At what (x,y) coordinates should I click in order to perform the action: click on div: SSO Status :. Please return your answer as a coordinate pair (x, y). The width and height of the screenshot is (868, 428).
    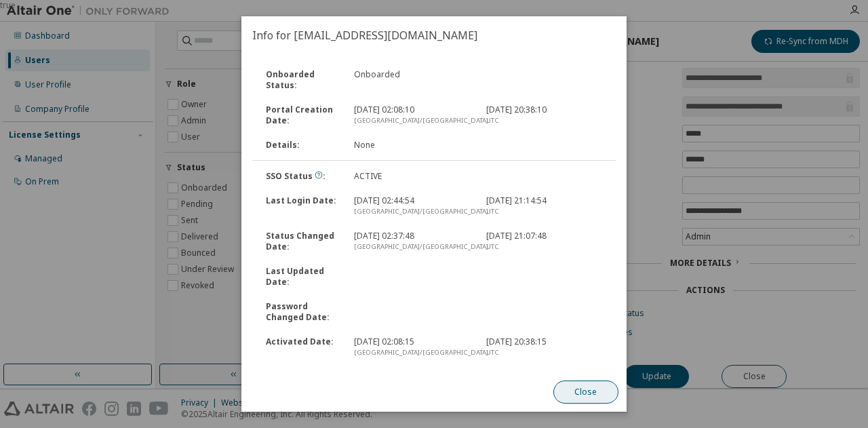
    Looking at the image, I should click on (302, 177).